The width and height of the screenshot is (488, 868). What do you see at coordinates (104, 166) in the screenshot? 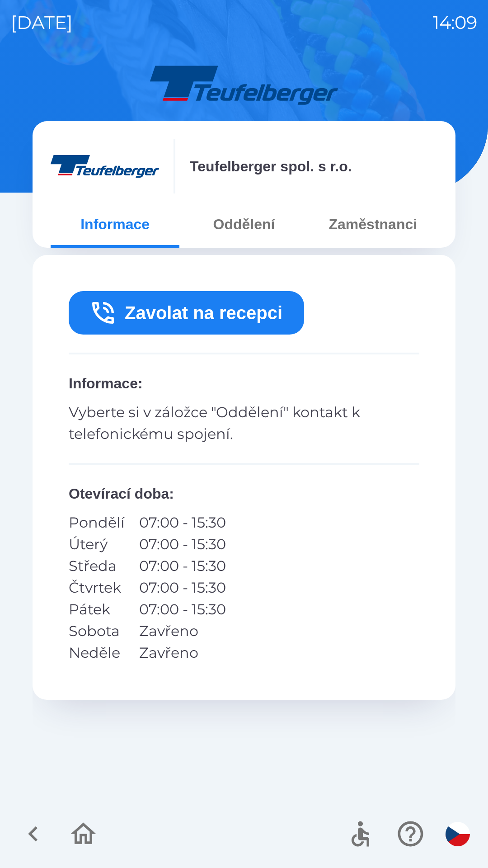
I see `img: 687bd9e2-e5e1-4ffa-84b0-83b74f2f06bb.png` at bounding box center [104, 166].